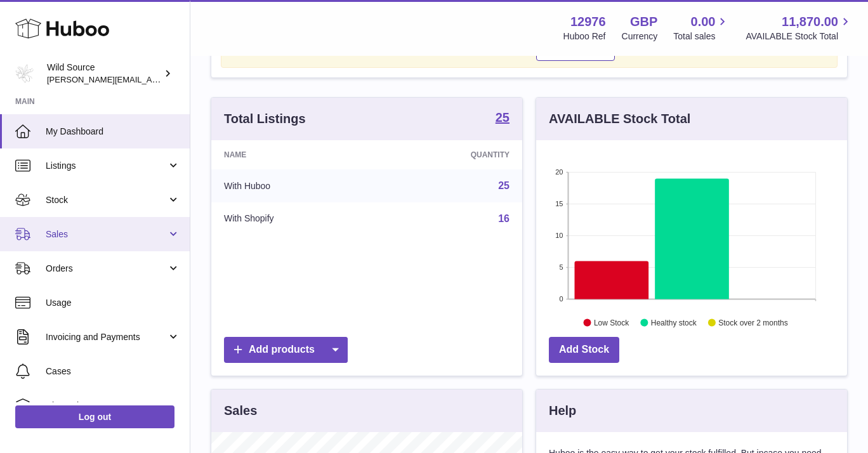 The width and height of the screenshot is (868, 453). What do you see at coordinates (106, 166) in the screenshot?
I see `span: Listings` at bounding box center [106, 166].